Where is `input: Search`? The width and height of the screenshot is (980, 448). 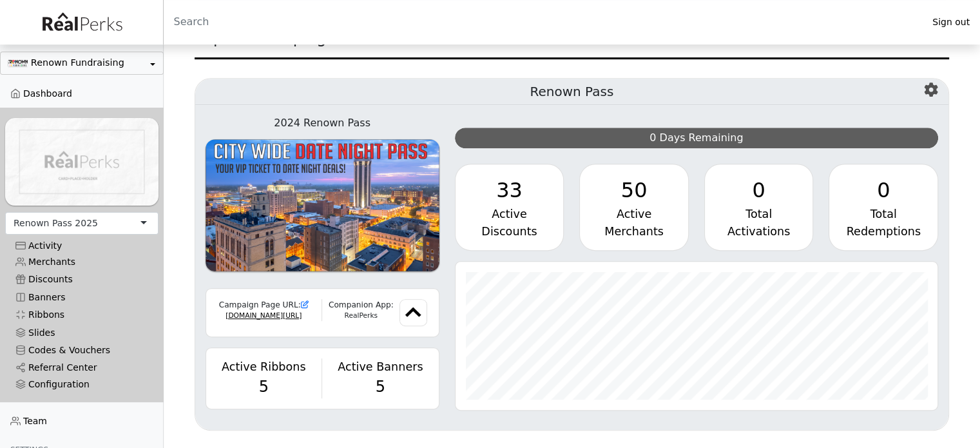
input: Search is located at coordinates (543, 22).